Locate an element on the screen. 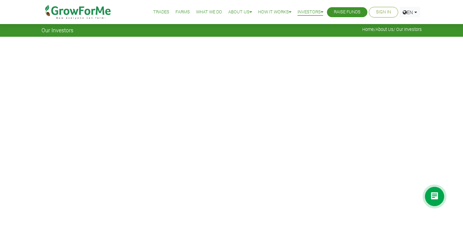 The width and height of the screenshot is (463, 225). a: What We Do is located at coordinates (209, 12).